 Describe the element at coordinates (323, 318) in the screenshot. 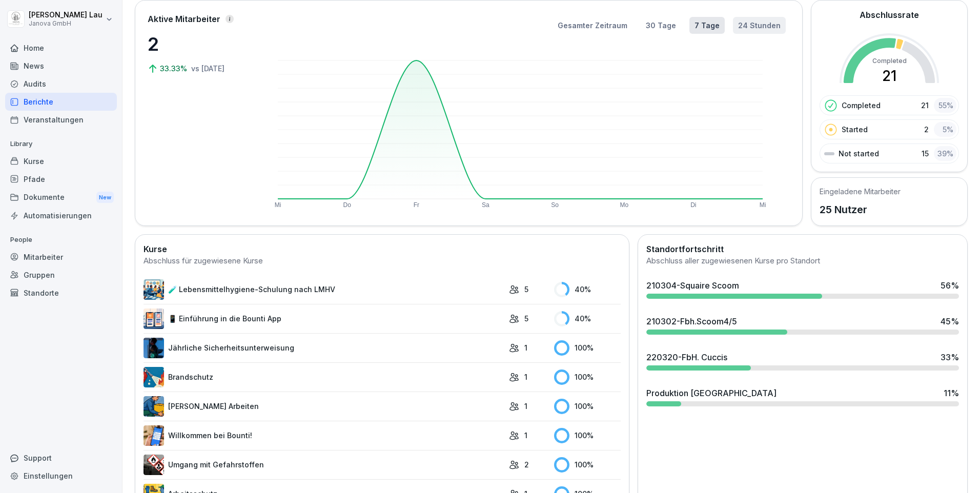

I see `a: 📱 Einführung in die Bounti App` at that location.